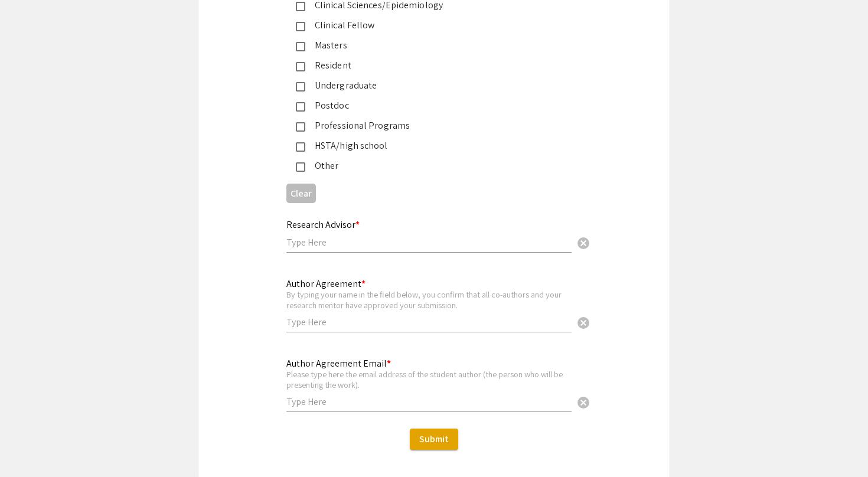 This screenshot has width=868, height=477. Describe the element at coordinates (429, 146) in the screenshot. I see `div: HSTA/high school` at that location.